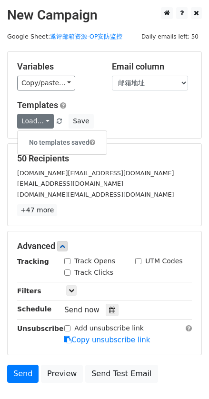 The image size is (209, 399). Describe the element at coordinates (94, 272) in the screenshot. I see `label: Track Clicks` at that location.